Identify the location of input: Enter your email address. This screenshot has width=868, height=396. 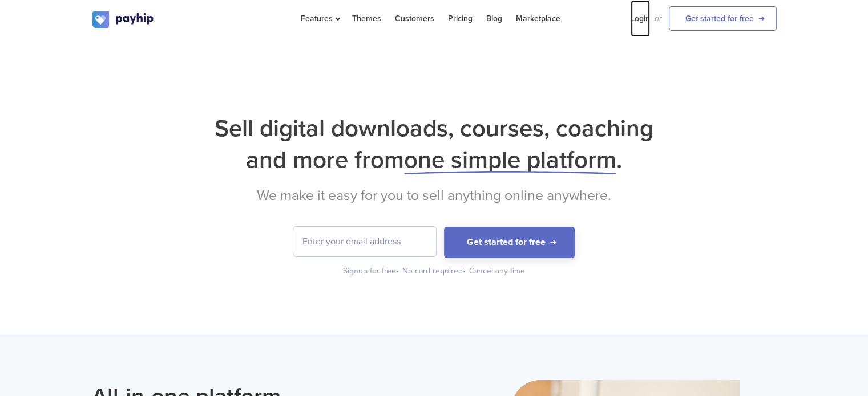
(365, 242).